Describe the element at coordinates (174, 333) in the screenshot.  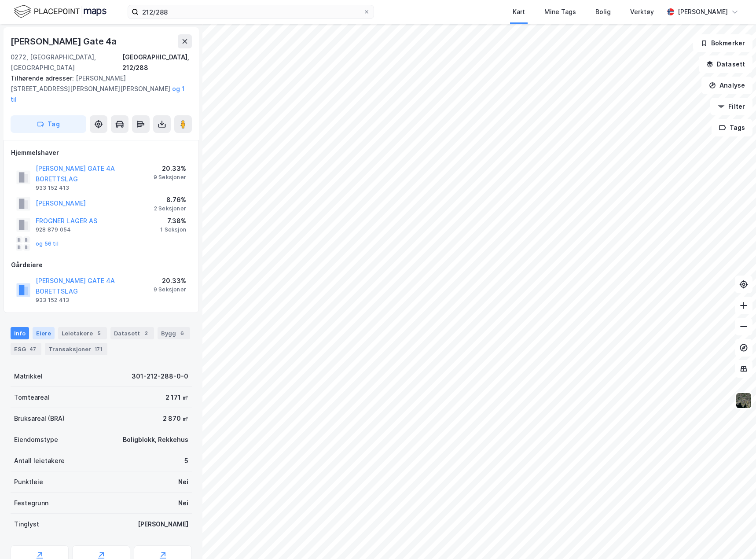
I see `div: Bygg` at that location.